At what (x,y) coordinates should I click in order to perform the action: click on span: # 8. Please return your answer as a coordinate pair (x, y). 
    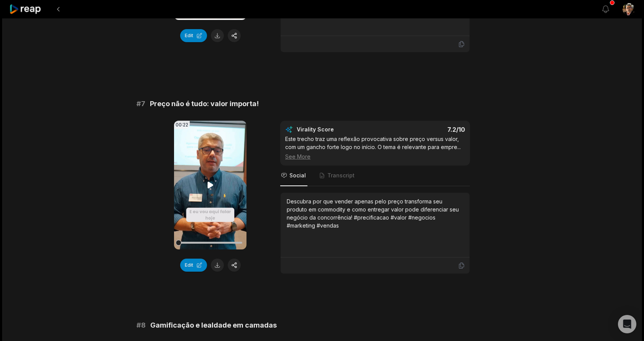
    Looking at the image, I should click on (141, 326).